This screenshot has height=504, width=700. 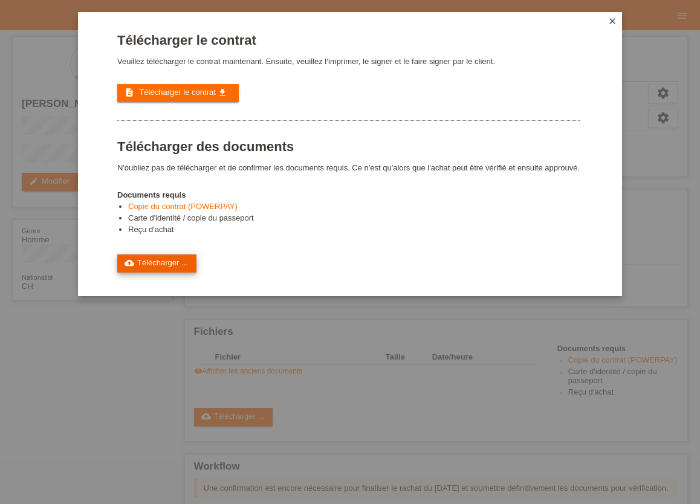 I want to click on a: Copie du contrat (POWERPAY), so click(x=182, y=206).